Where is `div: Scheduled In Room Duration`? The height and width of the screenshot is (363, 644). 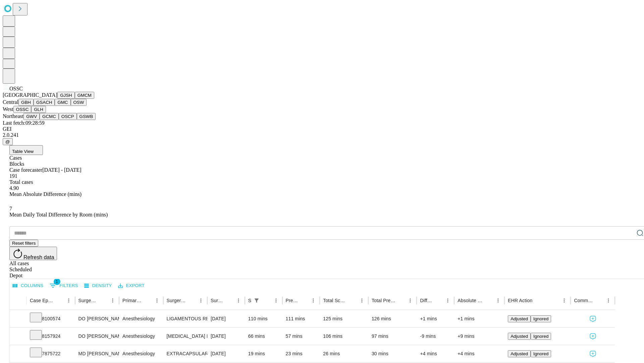
div: Scheduled In Room Duration is located at coordinates (249, 301).